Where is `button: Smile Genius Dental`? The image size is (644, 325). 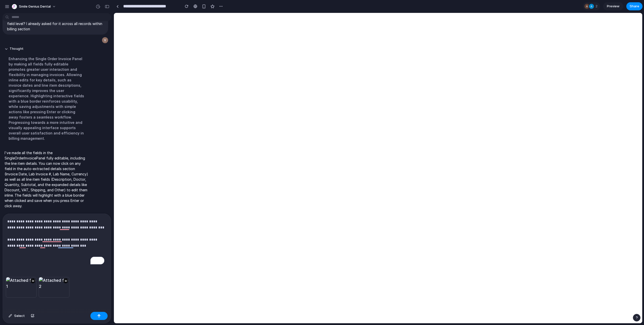 button: Smile Genius Dental is located at coordinates (34, 6).